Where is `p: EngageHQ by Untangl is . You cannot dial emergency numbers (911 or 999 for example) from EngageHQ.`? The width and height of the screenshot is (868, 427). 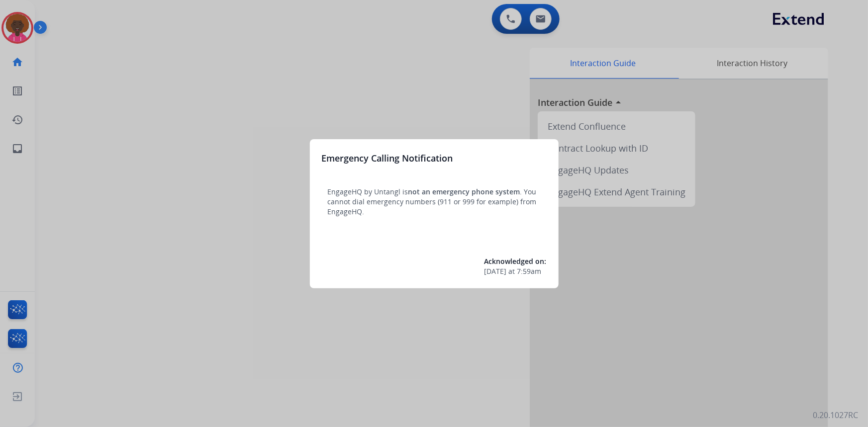 p: EngageHQ by Untangl is . You cannot dial emergency numbers (911 or 999 for example) from EngageHQ. is located at coordinates (434, 202).